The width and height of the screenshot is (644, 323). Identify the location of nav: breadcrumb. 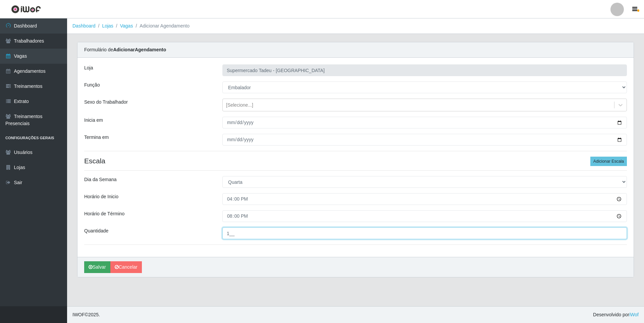
(355, 26).